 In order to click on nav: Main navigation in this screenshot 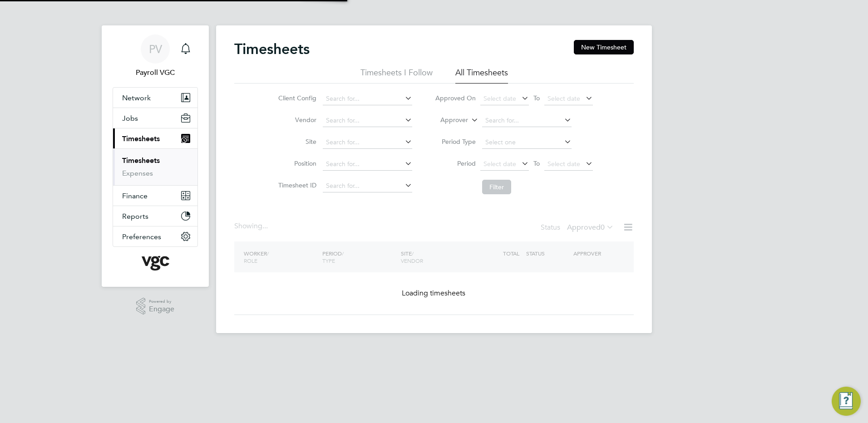, I will do `click(155, 156)`.